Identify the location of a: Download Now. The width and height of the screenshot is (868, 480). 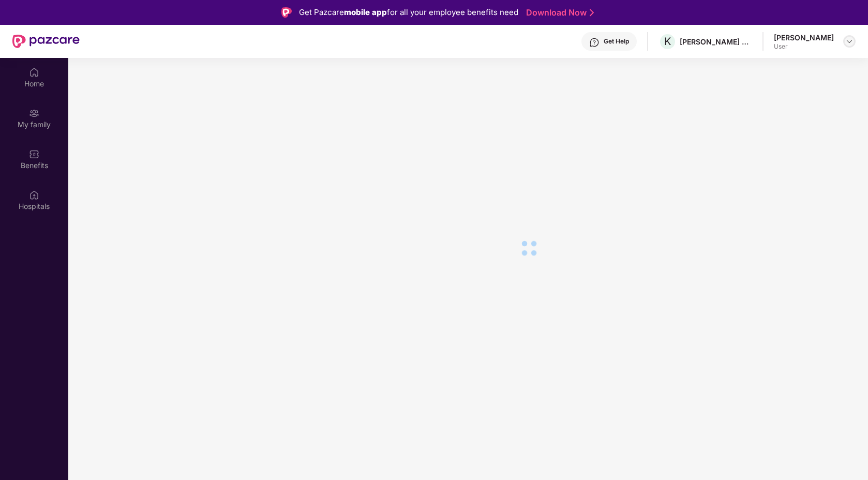
(558, 12).